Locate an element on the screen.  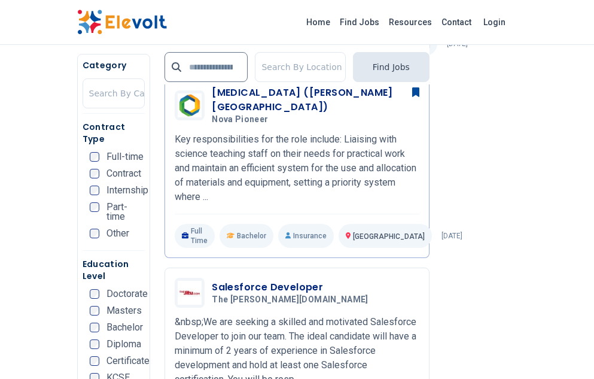
input: Doctorate is located at coordinates (95, 294).